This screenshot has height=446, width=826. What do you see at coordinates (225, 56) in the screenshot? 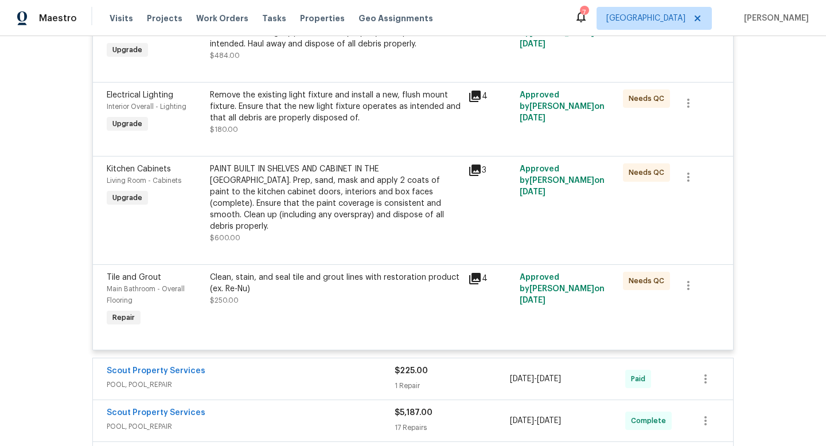
I see `span: $484.00` at bounding box center [225, 56].